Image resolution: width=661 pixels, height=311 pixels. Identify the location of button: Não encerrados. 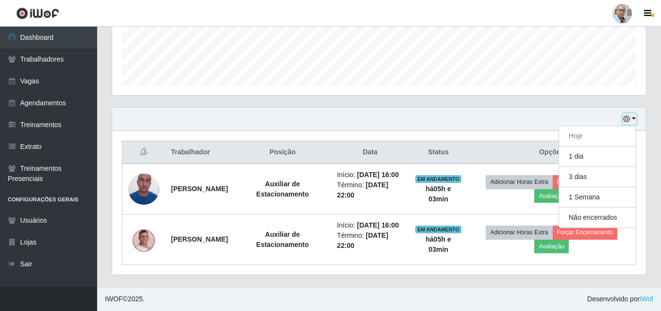
(597, 218).